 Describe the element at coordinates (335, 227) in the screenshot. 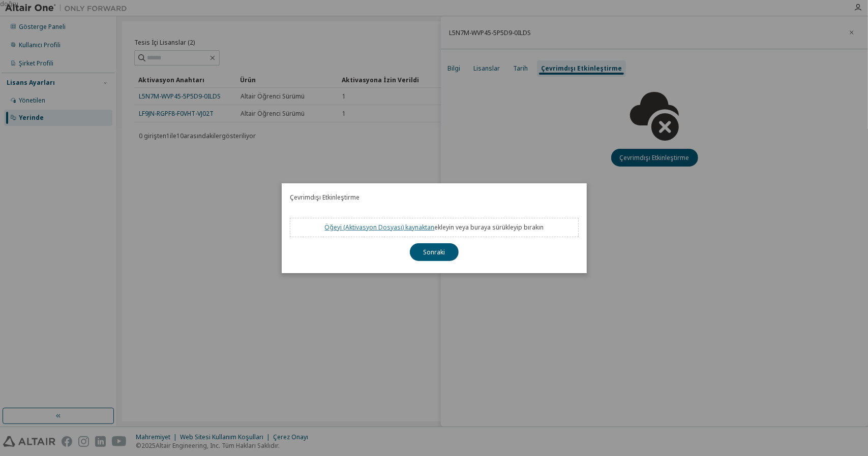

I see `font: Öğeyi (` at that location.